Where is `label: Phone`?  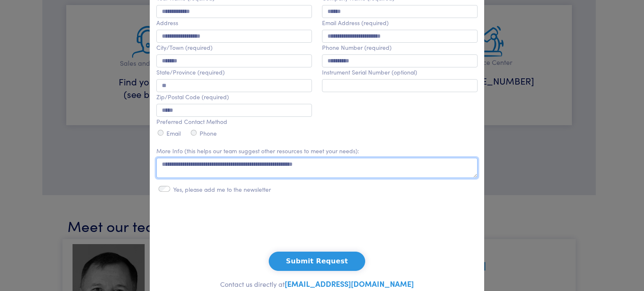
label: Phone is located at coordinates (208, 133).